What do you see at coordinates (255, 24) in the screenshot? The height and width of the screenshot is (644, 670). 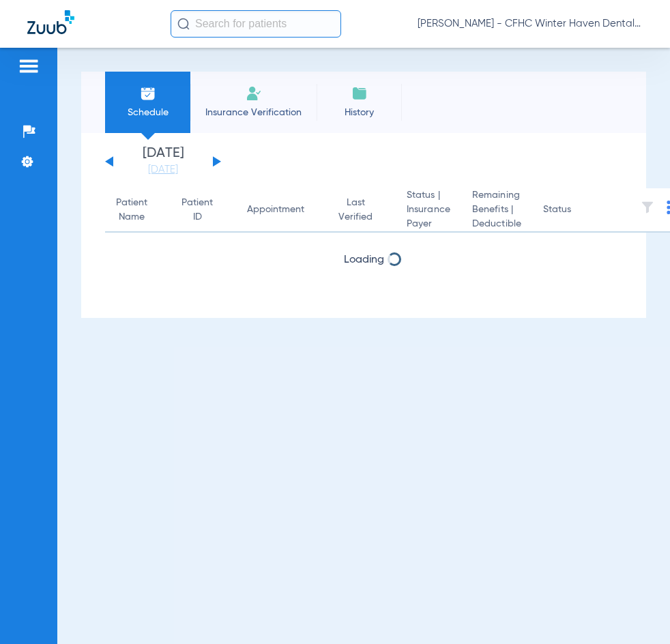 I see `input: Search for patients` at bounding box center [255, 24].